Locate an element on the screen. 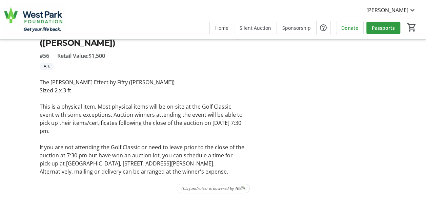  span: Donate is located at coordinates (349, 28).